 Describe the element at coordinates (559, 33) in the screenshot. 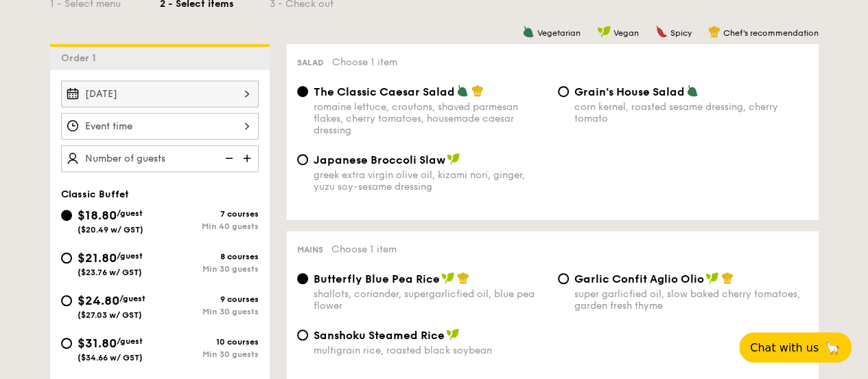

I see `span: Vegetarian` at that location.